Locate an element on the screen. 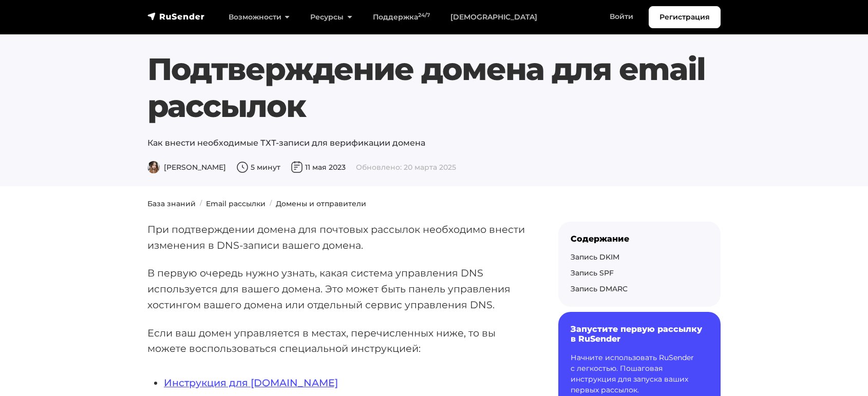 The height and width of the screenshot is (396, 868). div: Содержание is located at coordinates (640, 238).